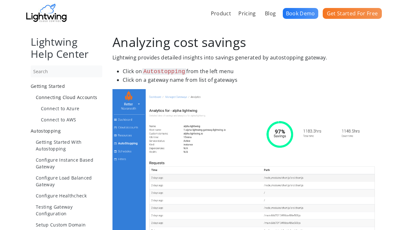  Describe the element at coordinates (69, 145) in the screenshot. I see `a: Getting Started With Autostopping` at that location.